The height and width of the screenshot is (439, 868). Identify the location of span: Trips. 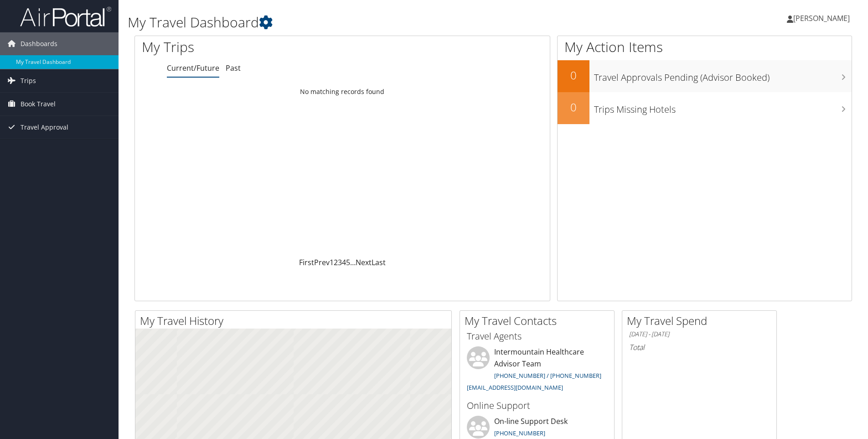
(28, 81).